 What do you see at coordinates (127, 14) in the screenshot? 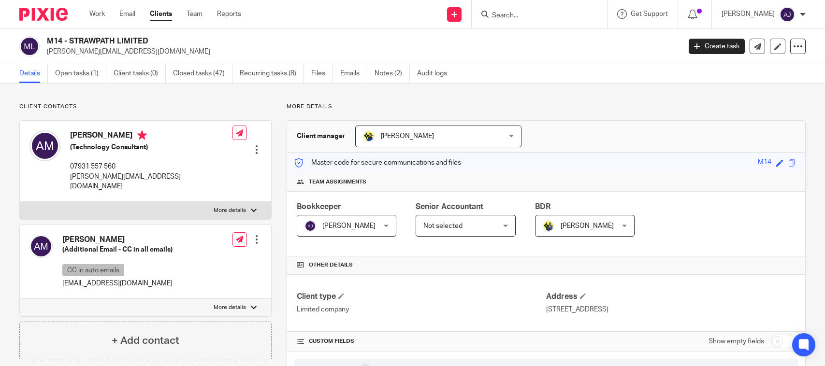
I see `a: Email` at bounding box center [127, 14].